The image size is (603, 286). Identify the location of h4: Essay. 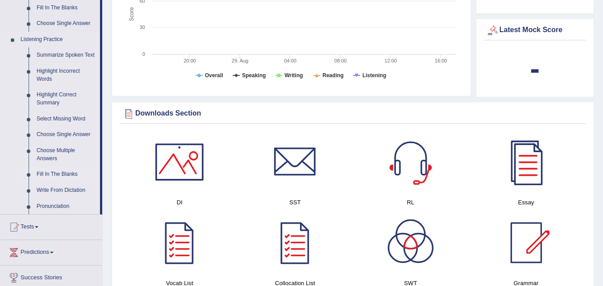
(525, 202).